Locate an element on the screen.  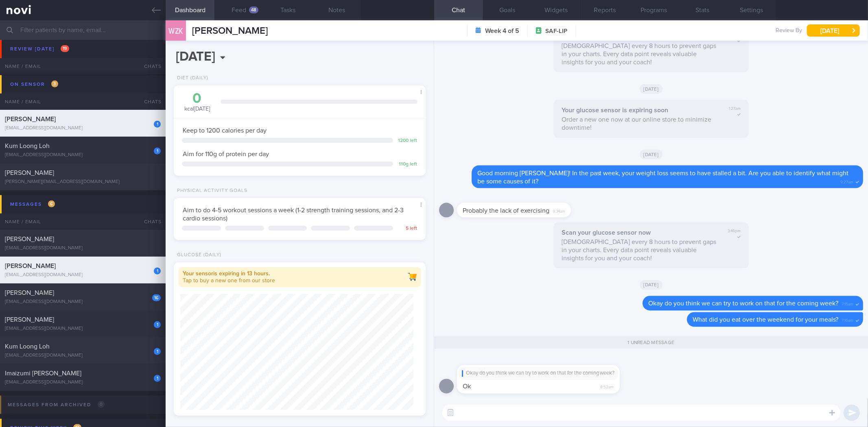
span: Review By is located at coordinates (788, 31).